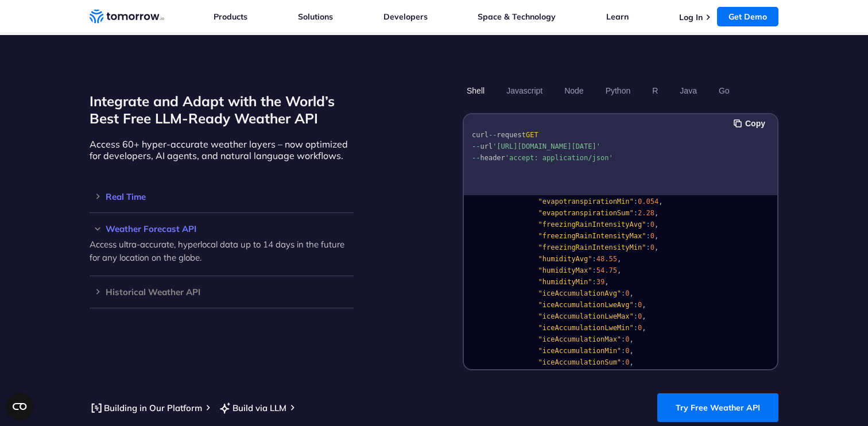 This screenshot has width=868, height=426. What do you see at coordinates (222, 229) in the screenshot?
I see `h3: Weather Forecast API` at bounding box center [222, 229].